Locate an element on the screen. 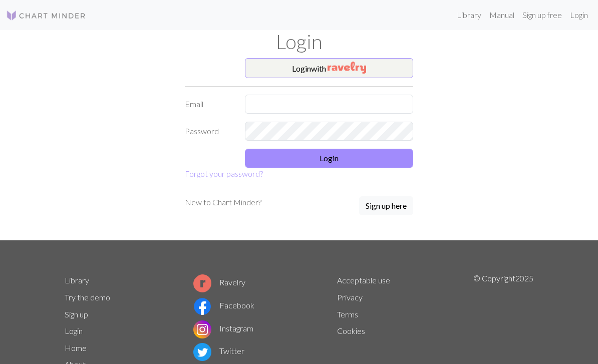 The image size is (598, 364). label: Password is located at coordinates (209, 131).